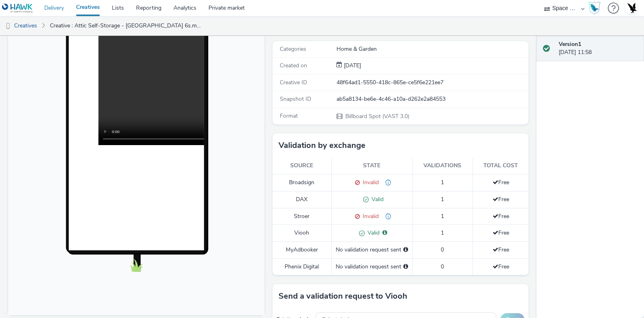  I want to click on img: Account UK, so click(631, 8).